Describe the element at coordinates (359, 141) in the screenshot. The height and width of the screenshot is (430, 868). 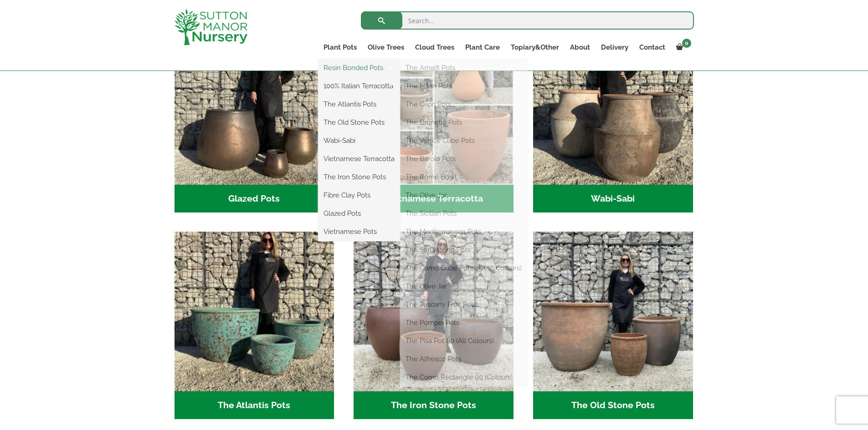
I see `a: Wabi-Sabi` at that location.